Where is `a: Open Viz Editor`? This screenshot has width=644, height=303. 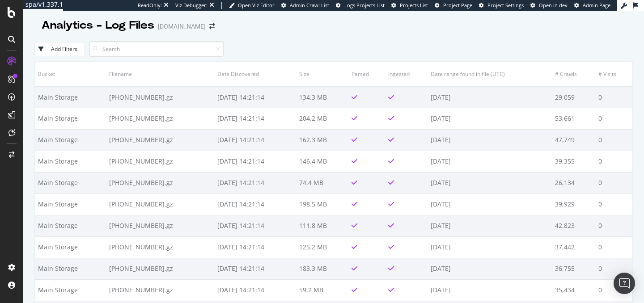
a: Open Viz Editor is located at coordinates (252, 5).